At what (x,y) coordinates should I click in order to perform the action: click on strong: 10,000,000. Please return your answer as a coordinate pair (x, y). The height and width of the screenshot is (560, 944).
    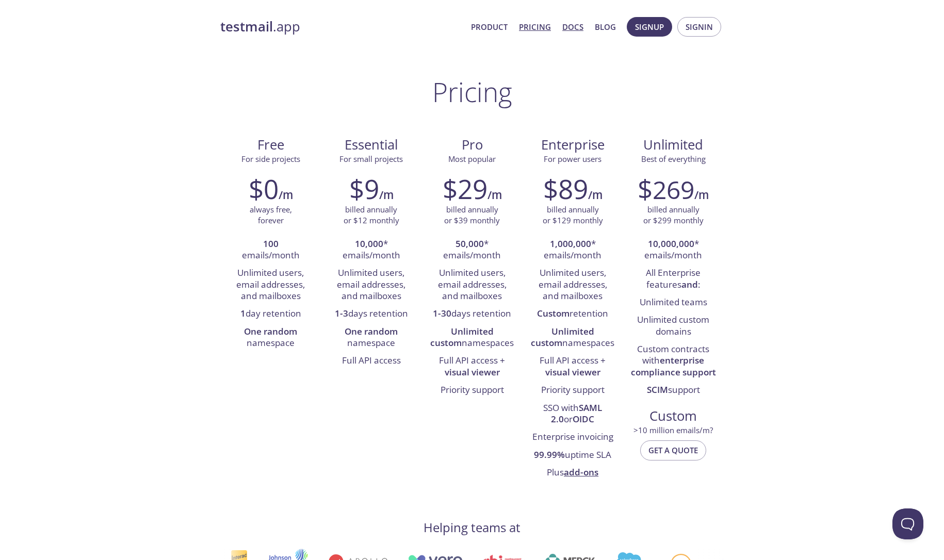
    Looking at the image, I should click on (671, 243).